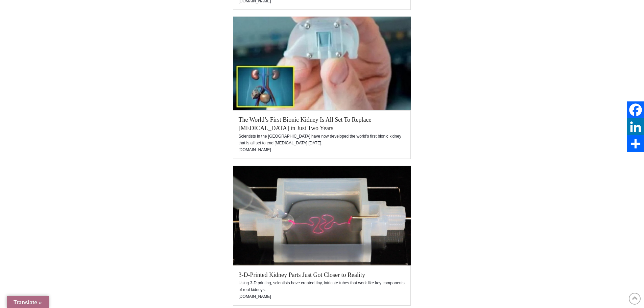 This screenshot has width=644, height=308. What do you see at coordinates (635, 299) in the screenshot?
I see `a: Back to Top` at bounding box center [635, 299].